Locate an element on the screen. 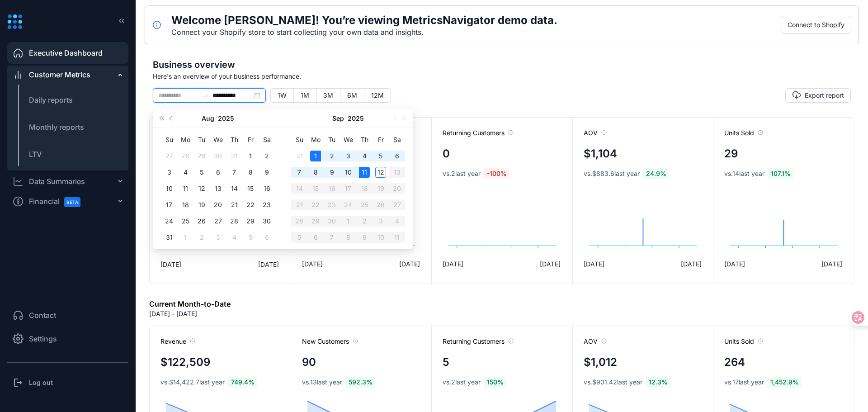  td: 2025-08-15 is located at coordinates (250, 189).